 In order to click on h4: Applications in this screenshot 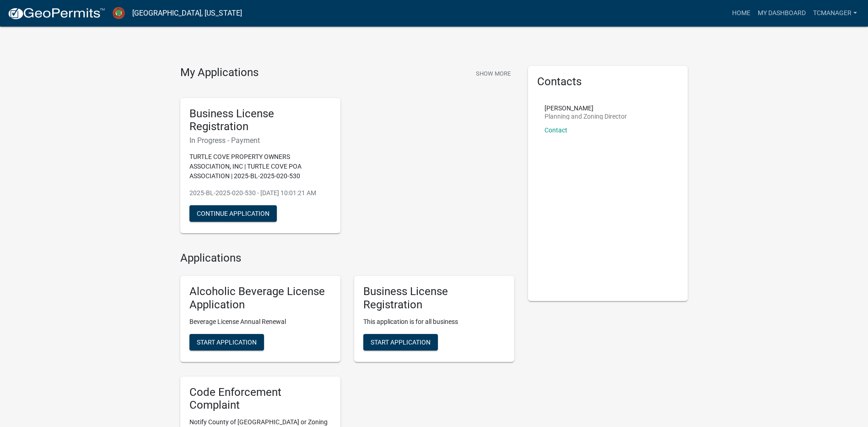, I will do `click(347, 257)`.